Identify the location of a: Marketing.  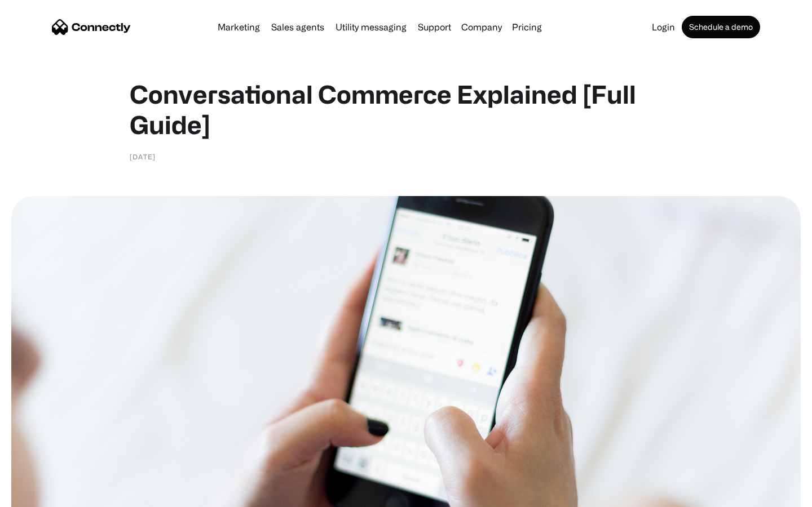
(238, 27).